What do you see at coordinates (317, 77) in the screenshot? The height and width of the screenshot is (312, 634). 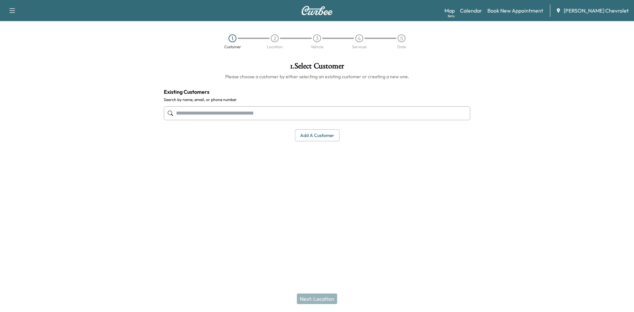 I see `h6: Please choose a customer by either selecting an existing customer or creating a new one.` at bounding box center [317, 77].